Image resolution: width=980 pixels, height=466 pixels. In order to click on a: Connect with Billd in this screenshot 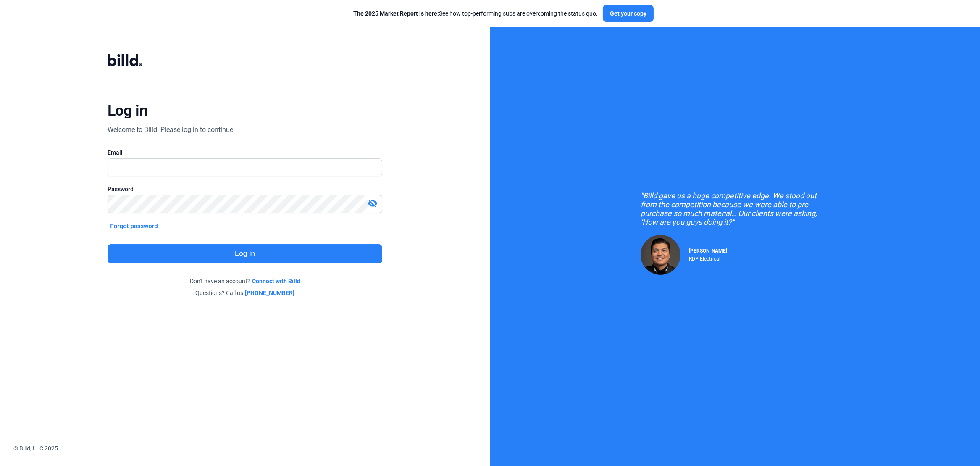, I will do `click(276, 282)`.